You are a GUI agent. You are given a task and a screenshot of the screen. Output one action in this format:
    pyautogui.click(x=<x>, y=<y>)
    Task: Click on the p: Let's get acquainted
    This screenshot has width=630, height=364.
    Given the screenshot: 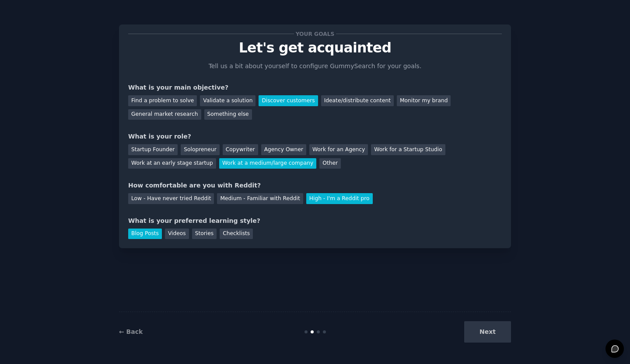 What is the action you would take?
    pyautogui.click(x=315, y=47)
    